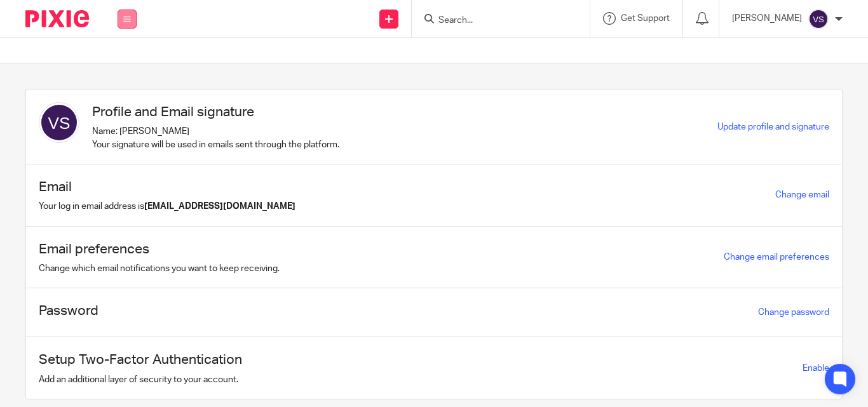 The image size is (868, 407). I want to click on a: Change email preferences, so click(776, 257).